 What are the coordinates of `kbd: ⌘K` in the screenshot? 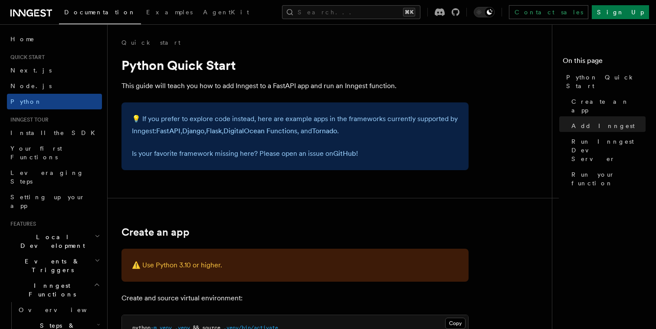 It's located at (409, 12).